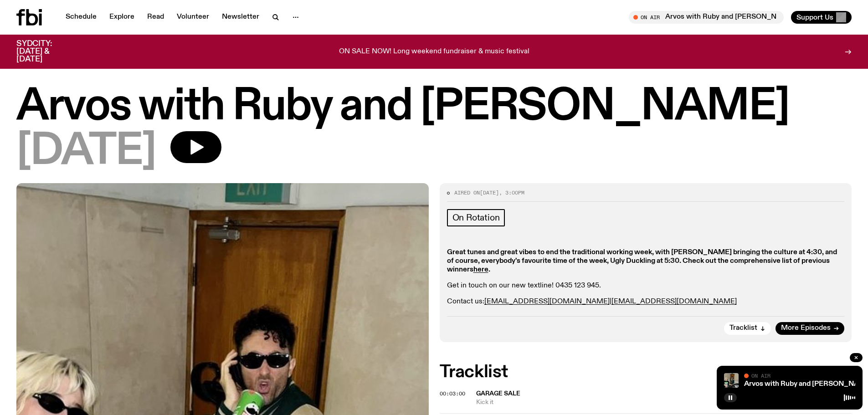  Describe the element at coordinates (481, 270) in the screenshot. I see `a: here` at that location.